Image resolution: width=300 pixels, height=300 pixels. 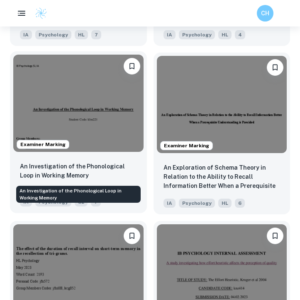 I want to click on span: 4, so click(x=240, y=35).